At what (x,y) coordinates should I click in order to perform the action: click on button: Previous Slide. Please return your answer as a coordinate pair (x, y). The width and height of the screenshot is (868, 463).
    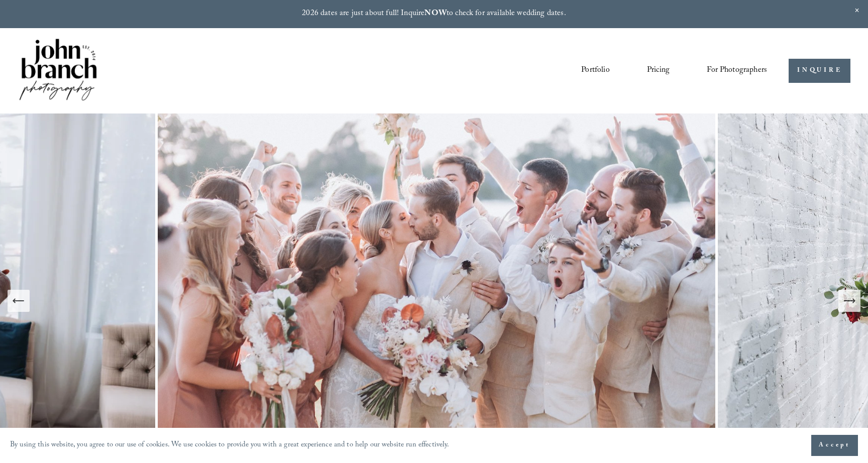
    Looking at the image, I should click on (19, 301).